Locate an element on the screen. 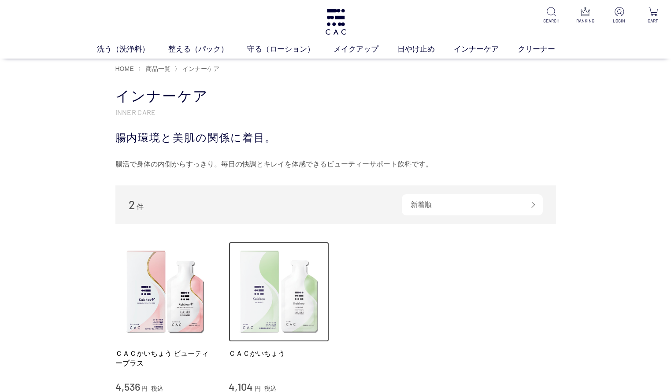  span: 2 is located at coordinates (132, 204).